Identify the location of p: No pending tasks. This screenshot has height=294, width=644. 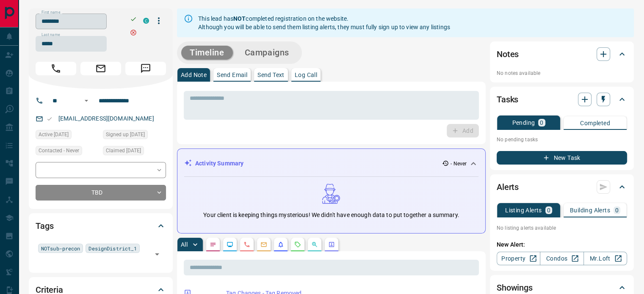
(562, 140).